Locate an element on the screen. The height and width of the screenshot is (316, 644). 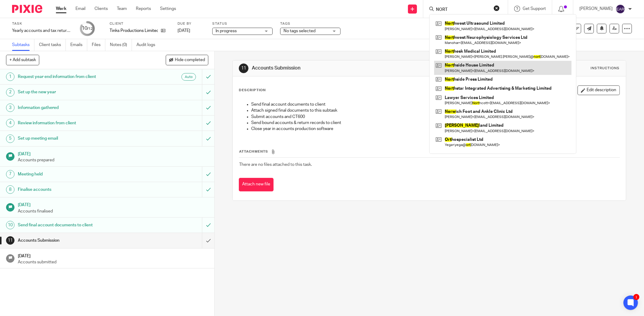
img: svg%3E is located at coordinates (620, 9).